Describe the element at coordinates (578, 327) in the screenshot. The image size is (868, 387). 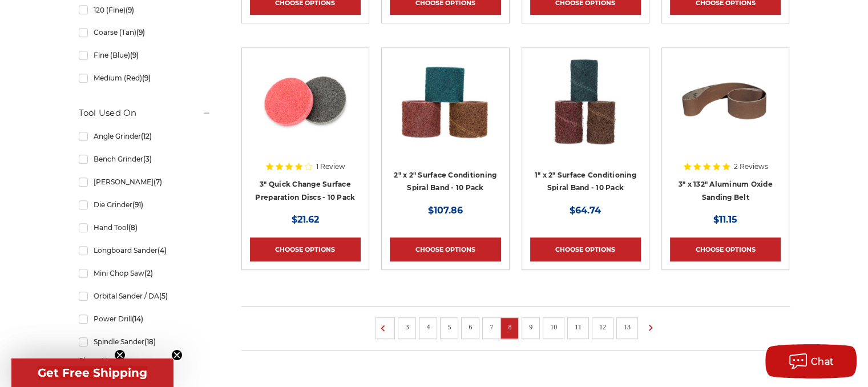
I see `a: 11` at that location.